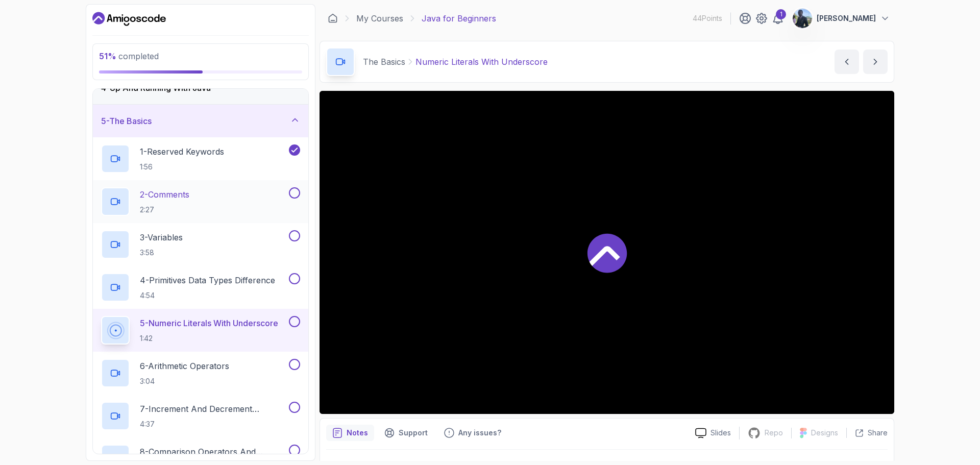  Describe the element at coordinates (875, 62) in the screenshot. I see `button: next content` at that location.